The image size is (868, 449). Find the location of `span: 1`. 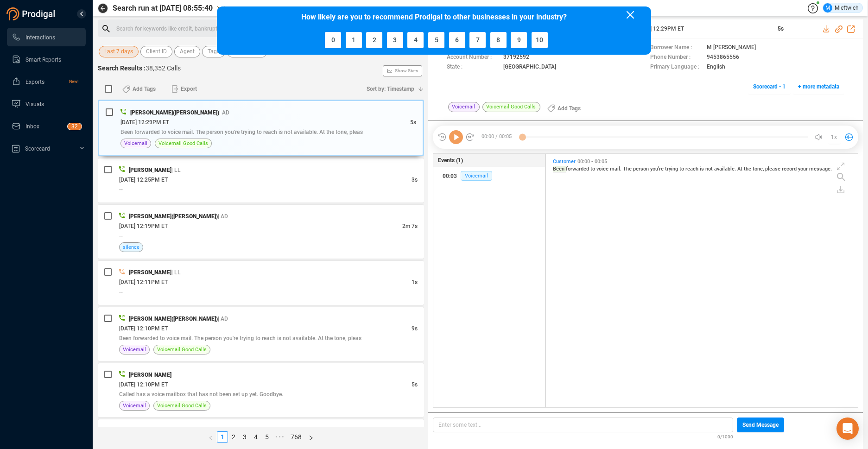

span: 1 is located at coordinates (354, 40).